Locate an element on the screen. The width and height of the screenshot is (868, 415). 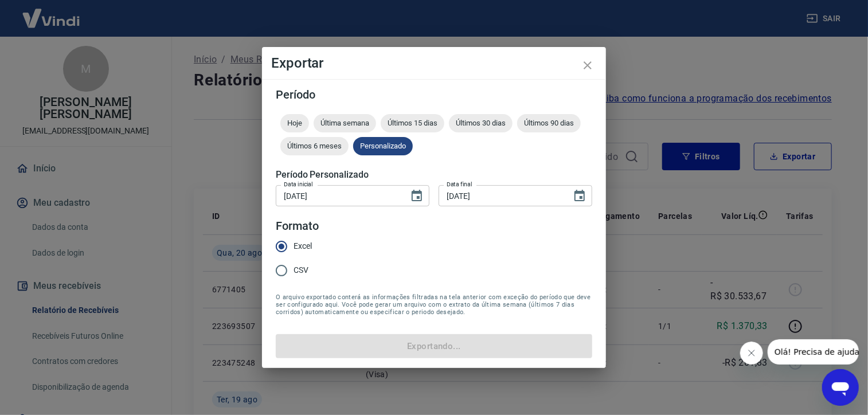
h4: Exportar is located at coordinates (434, 63).